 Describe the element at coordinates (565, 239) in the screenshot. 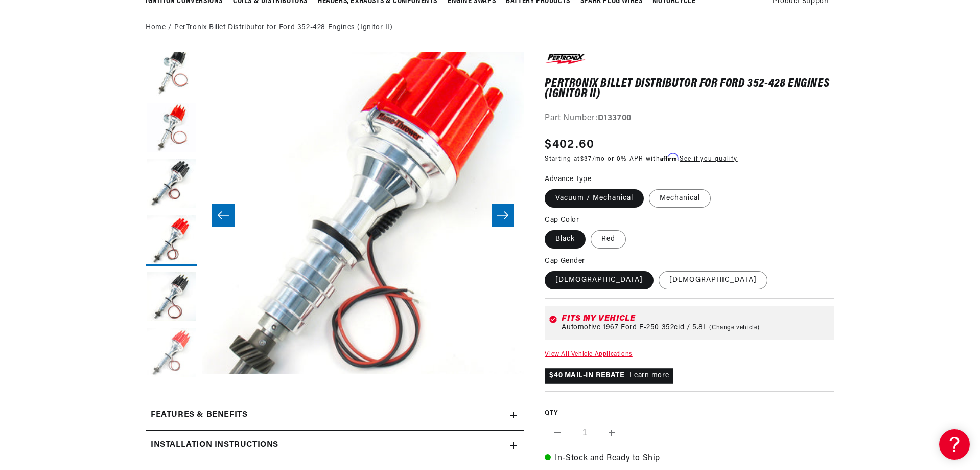

I see `label: Black` at that location.